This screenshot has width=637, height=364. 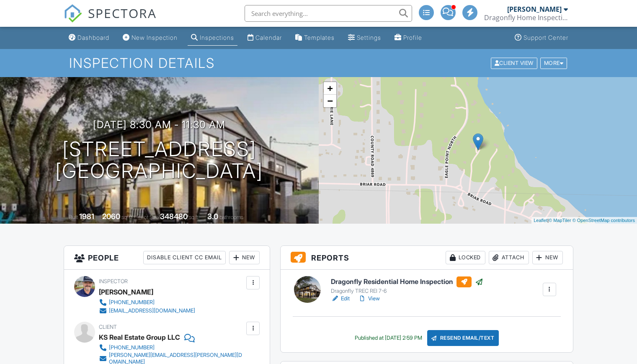 What do you see at coordinates (213, 38) in the screenshot?
I see `a: Inspections` at bounding box center [213, 38].